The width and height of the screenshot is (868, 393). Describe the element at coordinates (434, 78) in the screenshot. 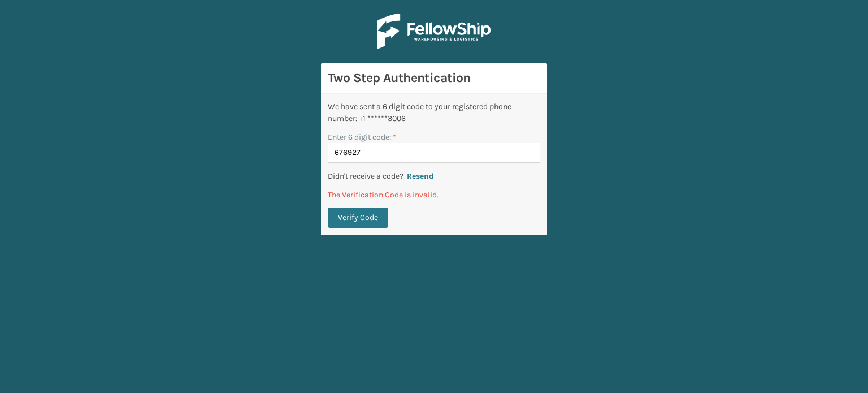

I see `h3: Two Step Authentication` at that location.